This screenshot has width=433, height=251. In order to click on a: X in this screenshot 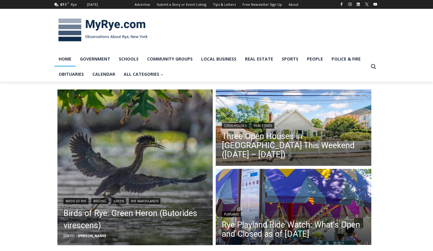, I will do `click(367, 4)`.